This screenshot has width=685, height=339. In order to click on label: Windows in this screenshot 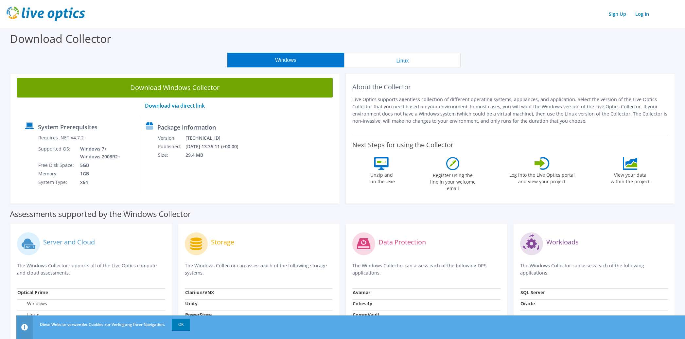, I will do `click(32, 304)`.